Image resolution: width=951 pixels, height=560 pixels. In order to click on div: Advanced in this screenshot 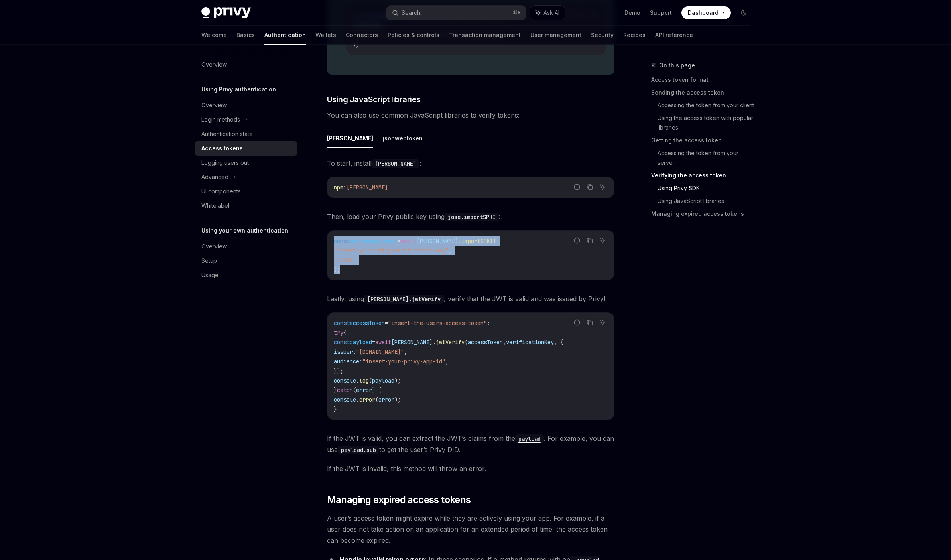, I will do `click(215, 177)`.